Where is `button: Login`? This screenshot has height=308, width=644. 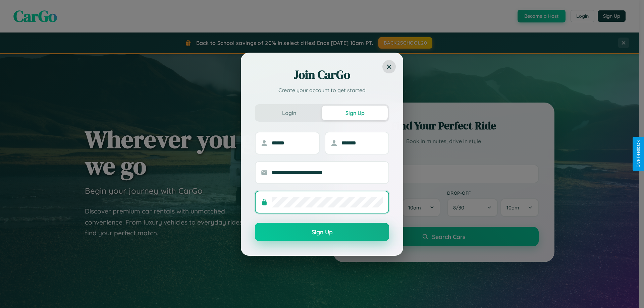
button: Login is located at coordinates (289, 113).